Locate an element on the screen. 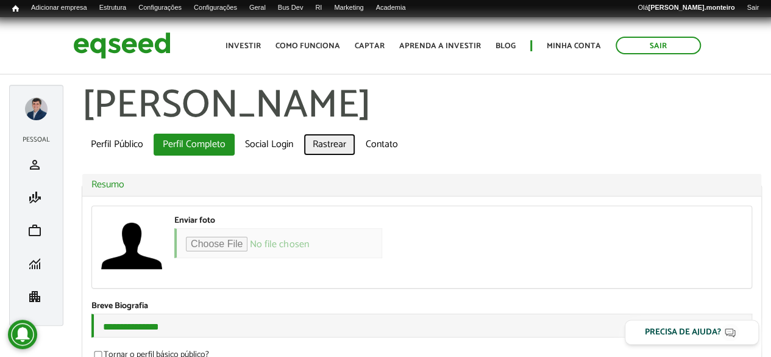 The height and width of the screenshot is (357, 771). a: Rastrear is located at coordinates (329, 144).